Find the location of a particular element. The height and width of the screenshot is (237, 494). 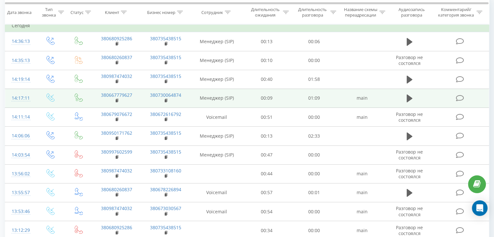

div: Дата звонка is located at coordinates (19, 12).